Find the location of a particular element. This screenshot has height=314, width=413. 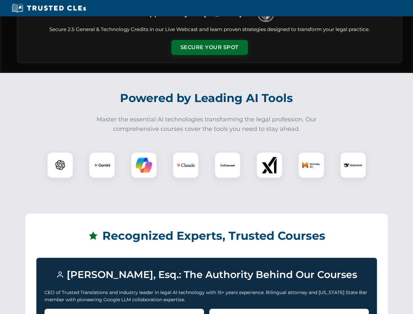

img: Trusted CLEs is located at coordinates (49, 8).